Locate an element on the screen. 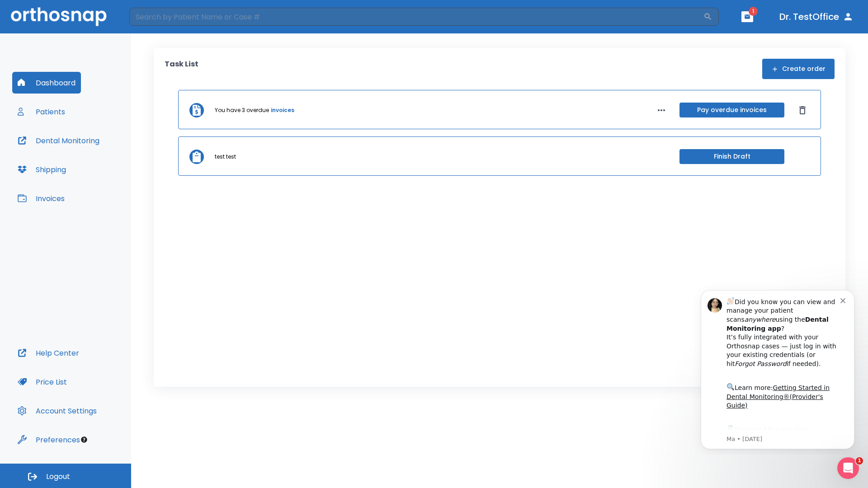 The width and height of the screenshot is (868, 488). button: Dr. TestOffice is located at coordinates (816, 17).